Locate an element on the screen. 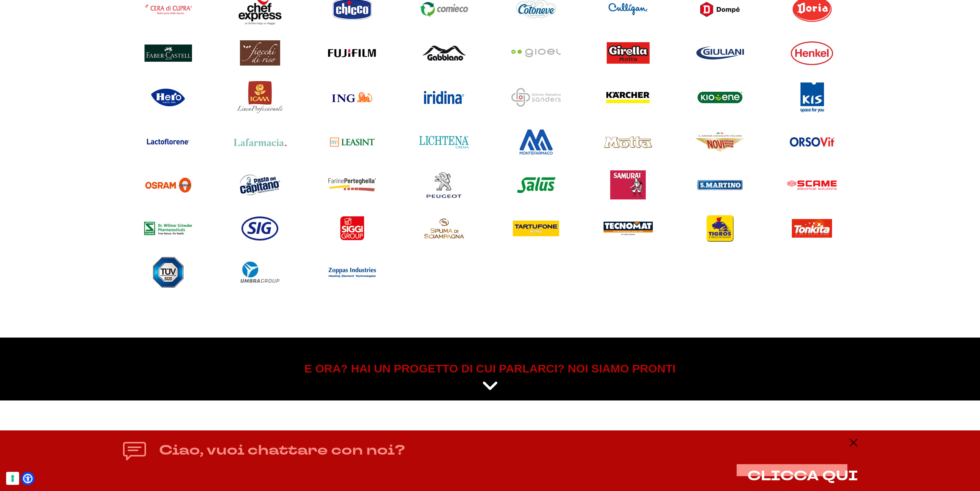  img: Cera di Cupra is located at coordinates (168, 9).